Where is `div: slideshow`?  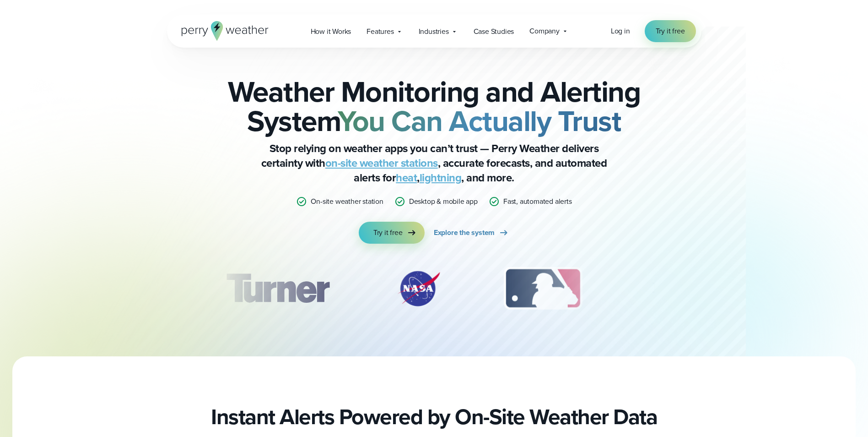
div: slideshow is located at coordinates (434, 291).